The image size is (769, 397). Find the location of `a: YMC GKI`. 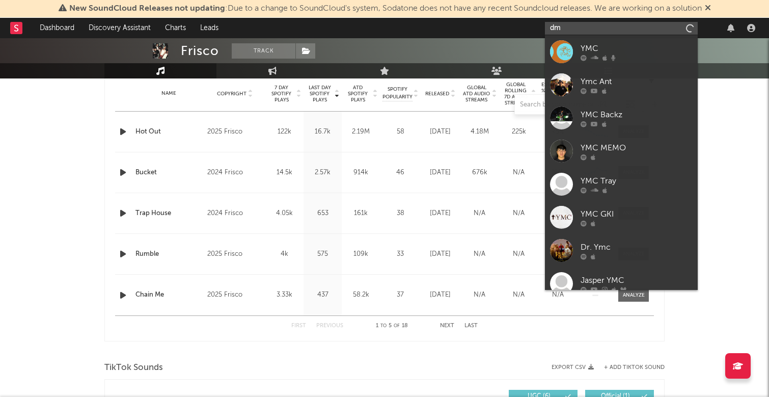

a: YMC GKI is located at coordinates (621, 217).